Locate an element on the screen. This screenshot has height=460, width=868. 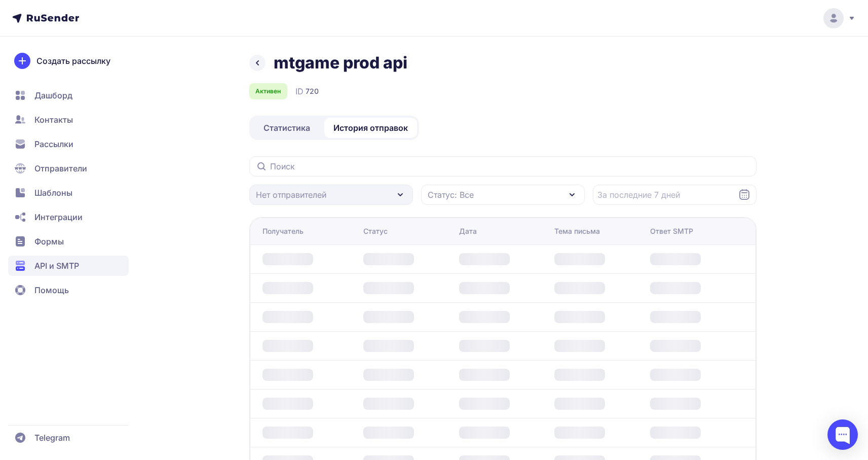
div: ID is located at coordinates (307, 91).